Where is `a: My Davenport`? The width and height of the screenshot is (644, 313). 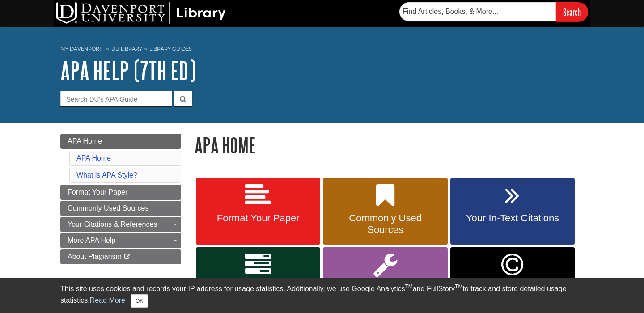 a: My Davenport is located at coordinates (81, 49).